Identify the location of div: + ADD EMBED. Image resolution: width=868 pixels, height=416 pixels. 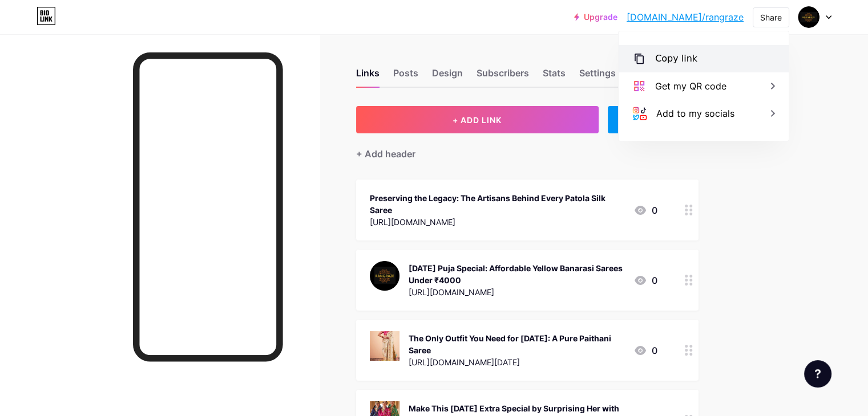
(653, 120).